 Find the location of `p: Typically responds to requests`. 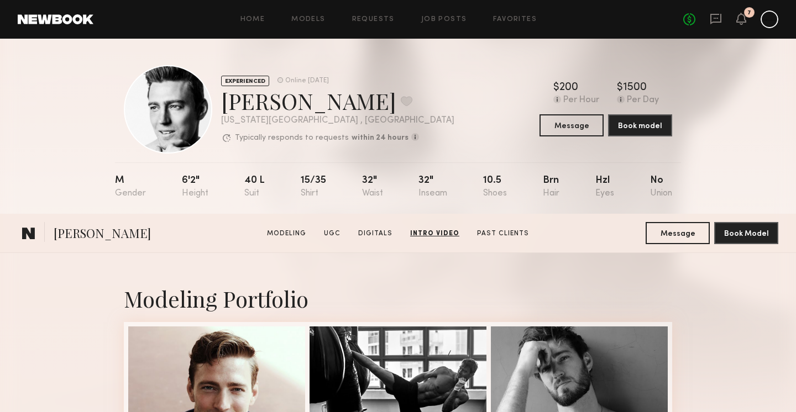

p: Typically responds to requests is located at coordinates (292, 138).